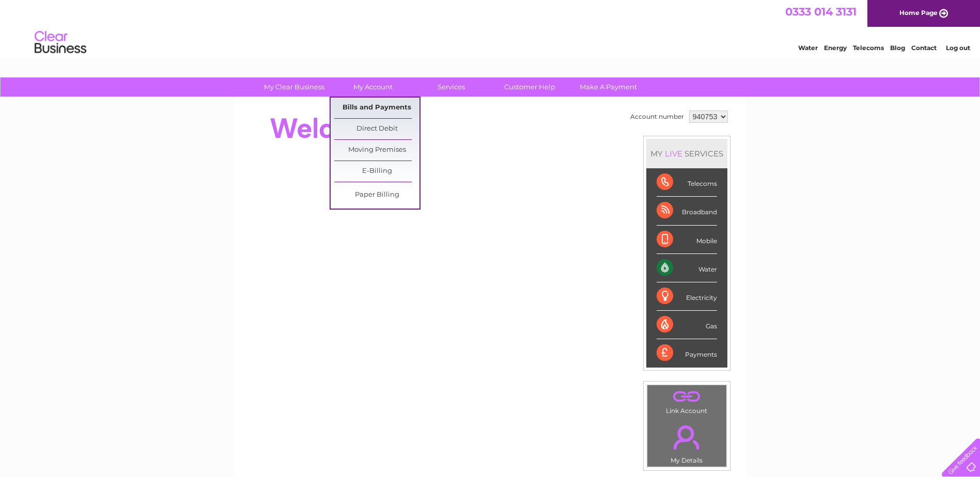  Describe the element at coordinates (673, 153) in the screenshot. I see `div: LIVE` at that location.